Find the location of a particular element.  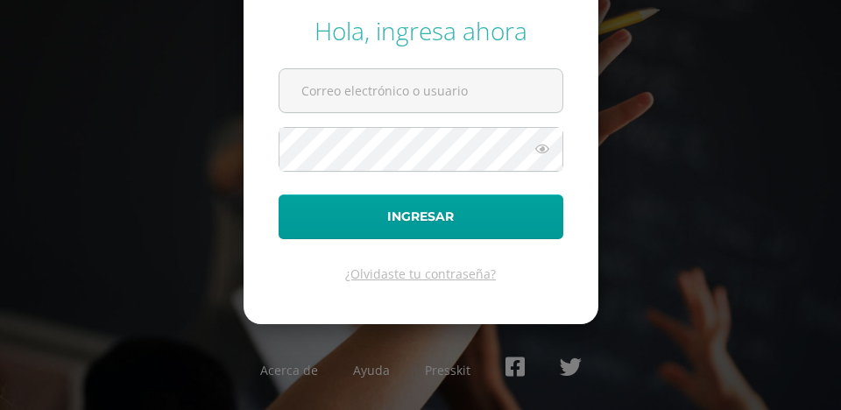

a: ¿Olvidaste tu contraseña? is located at coordinates (421, 273).